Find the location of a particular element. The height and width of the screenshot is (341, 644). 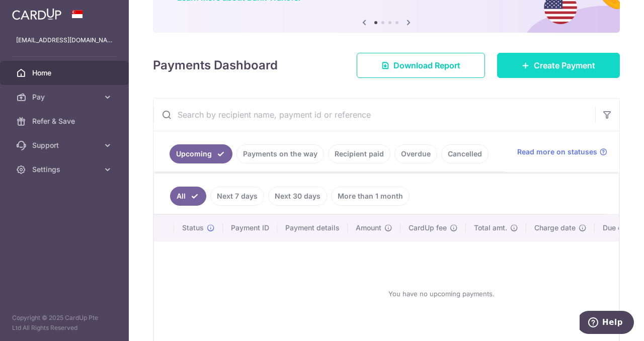

span: Refer & Save is located at coordinates (66, 122).